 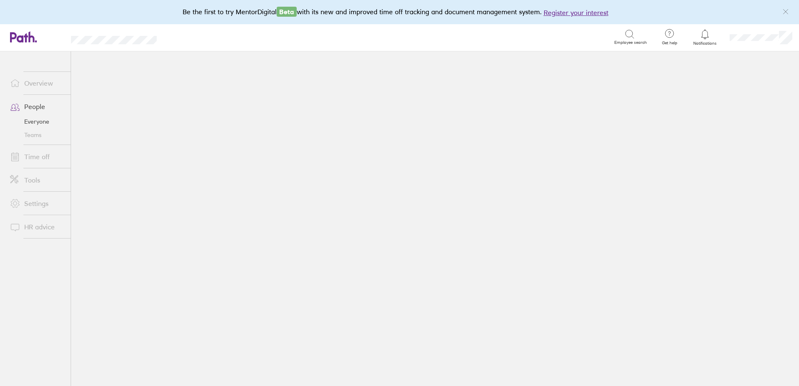 What do you see at coordinates (37, 157) in the screenshot?
I see `a: Time off` at bounding box center [37, 157].